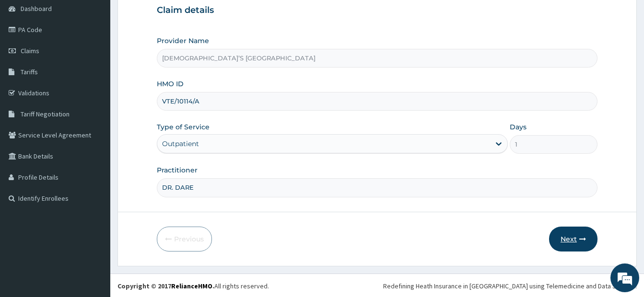  I want to click on textarea: Type your message and hit 'Enter', so click(93, 213).